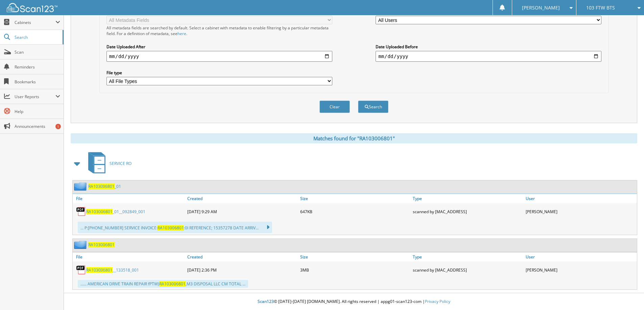  I want to click on span: Scan123, so click(266, 301).